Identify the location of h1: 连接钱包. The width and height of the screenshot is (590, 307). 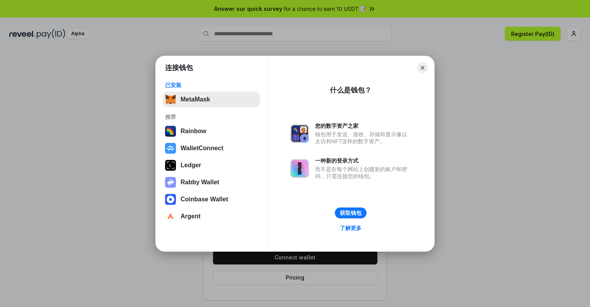
(179, 68).